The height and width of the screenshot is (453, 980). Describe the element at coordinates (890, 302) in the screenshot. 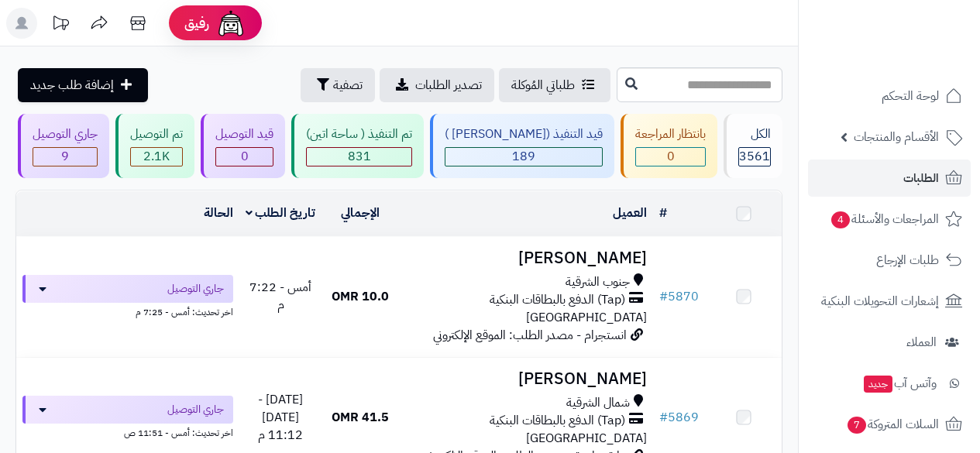

I see `a: إشعارات التحويلات البنكية` at that location.